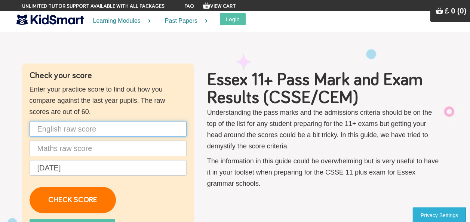 This screenshot has height=222, width=470. Describe the element at coordinates (324, 89) in the screenshot. I see `h1: Essex 11+ Pass Mark and Exam Results (CSSE/CEM)` at that location.